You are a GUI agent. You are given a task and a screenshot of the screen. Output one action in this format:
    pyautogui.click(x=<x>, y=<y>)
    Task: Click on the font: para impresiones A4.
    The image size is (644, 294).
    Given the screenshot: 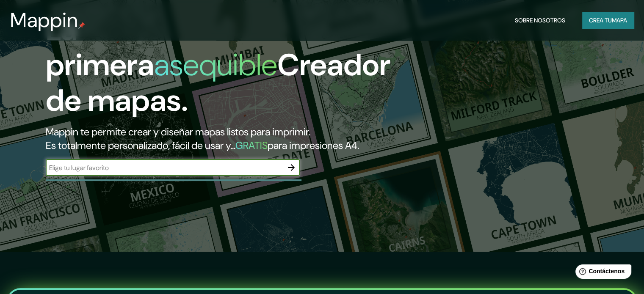 What is the action you would take?
    pyautogui.click(x=313, y=145)
    